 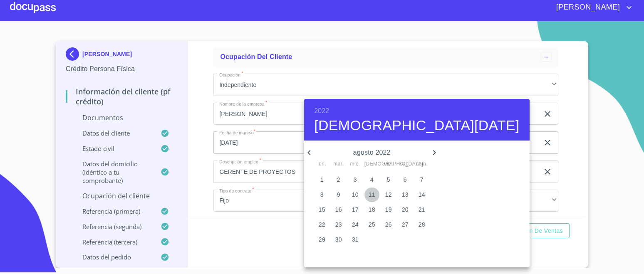 What do you see at coordinates (355, 194) in the screenshot?
I see `p: 10` at bounding box center [355, 194].